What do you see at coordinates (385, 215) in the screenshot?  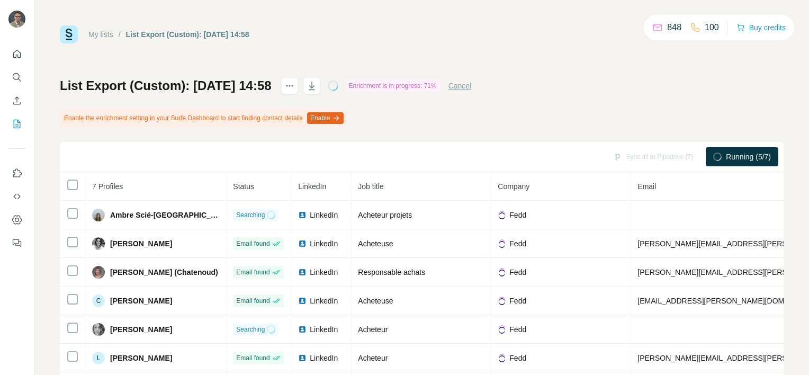 I see `span: Acheteur projets` at bounding box center [385, 215].